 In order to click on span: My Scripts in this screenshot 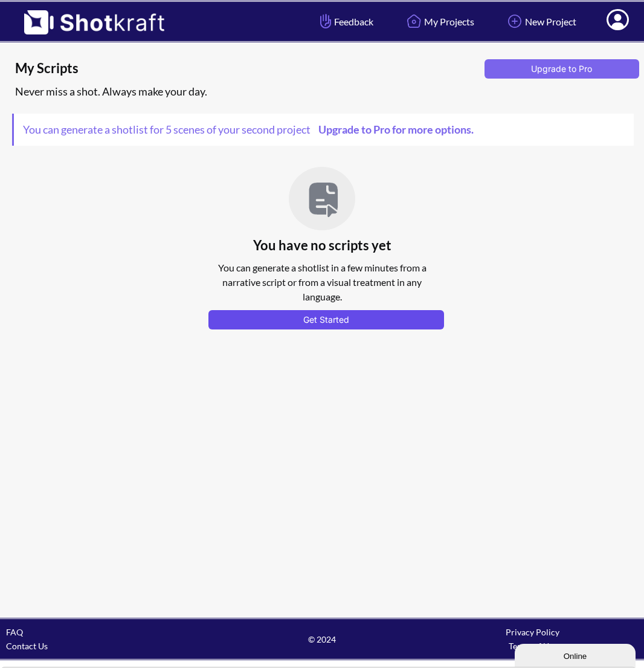, I will do `click(248, 69)`.